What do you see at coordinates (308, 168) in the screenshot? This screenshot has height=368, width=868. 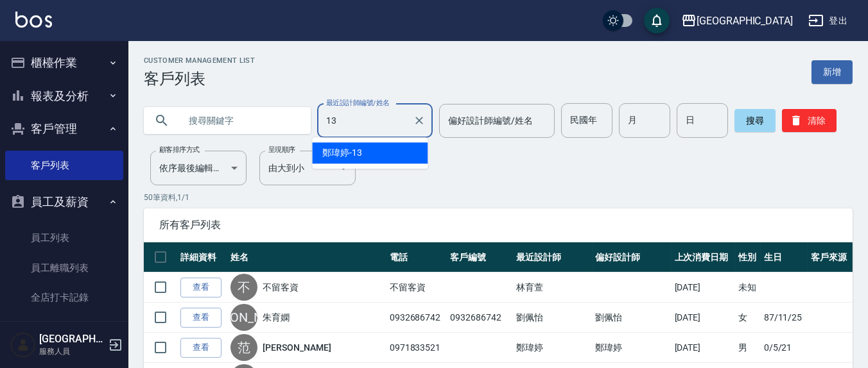 I see `div: 由大到小` at bounding box center [308, 168].